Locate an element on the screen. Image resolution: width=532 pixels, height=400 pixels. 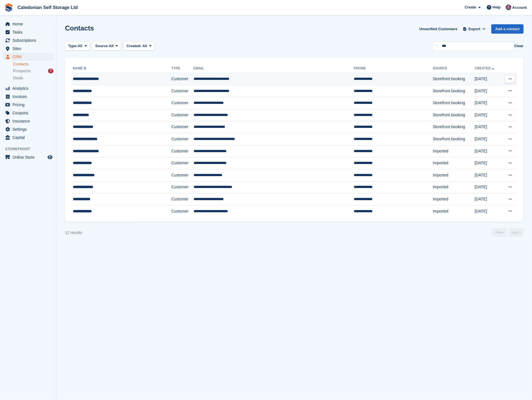
span: Home is located at coordinates (29, 24).